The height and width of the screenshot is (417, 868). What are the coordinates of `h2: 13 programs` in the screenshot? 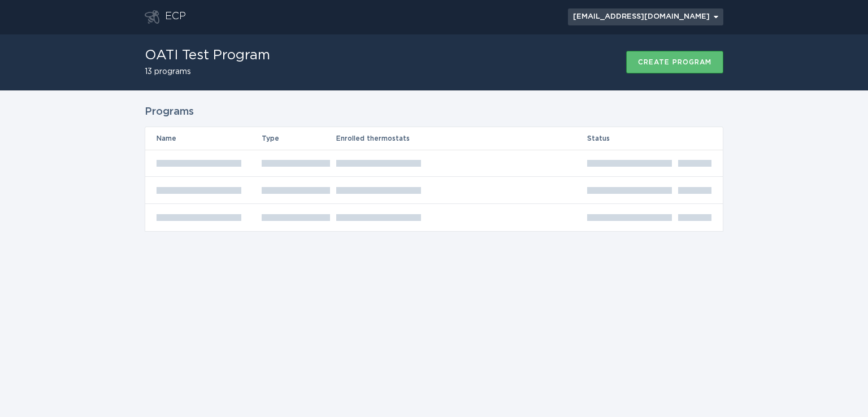 It's located at (207, 72).